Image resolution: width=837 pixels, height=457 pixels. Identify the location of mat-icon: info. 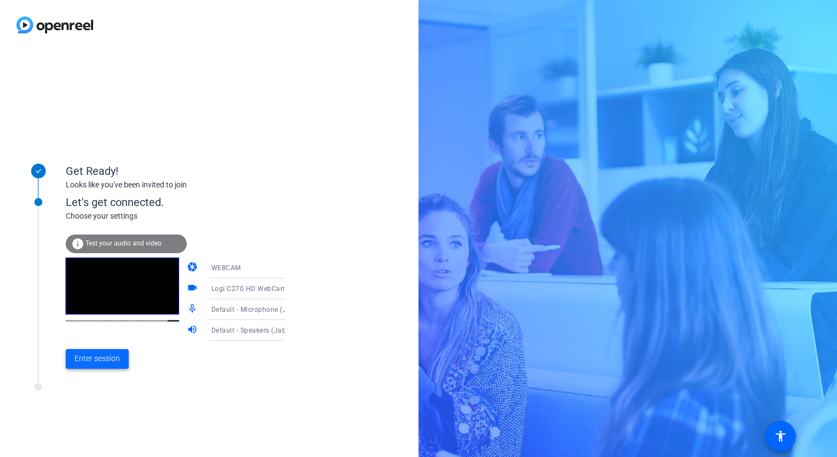
(78, 244).